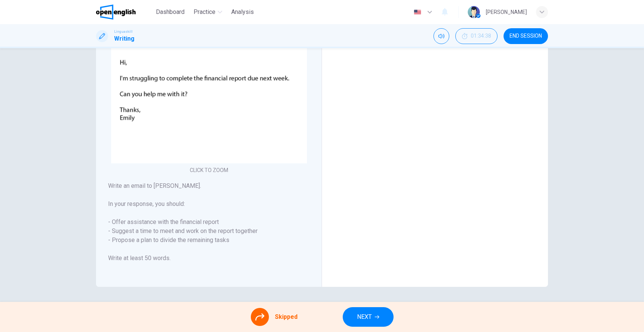 The height and width of the screenshot is (332, 644). I want to click on span: END SESSION, so click(526, 36).